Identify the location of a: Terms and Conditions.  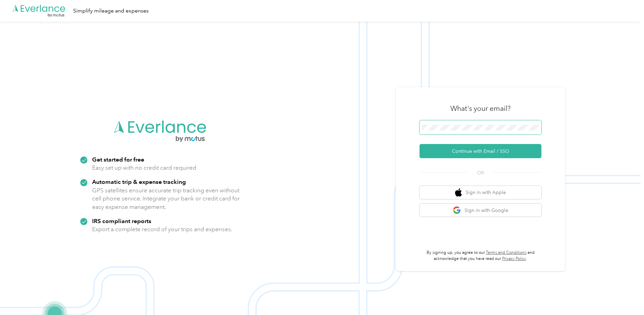
(506, 253).